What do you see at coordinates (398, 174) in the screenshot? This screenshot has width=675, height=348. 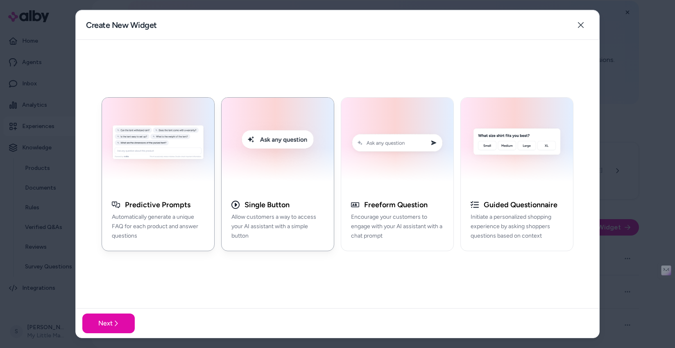 I see `button: Conversation Prompt ExampleFreeform QuestionEncourage your customers to engage with your AI assis...` at bounding box center [398, 174].